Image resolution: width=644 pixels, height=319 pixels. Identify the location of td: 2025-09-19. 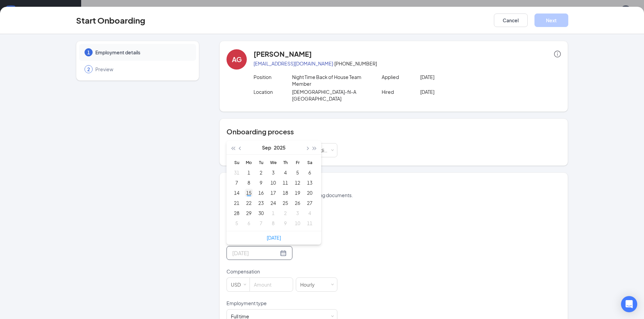
(298, 193).